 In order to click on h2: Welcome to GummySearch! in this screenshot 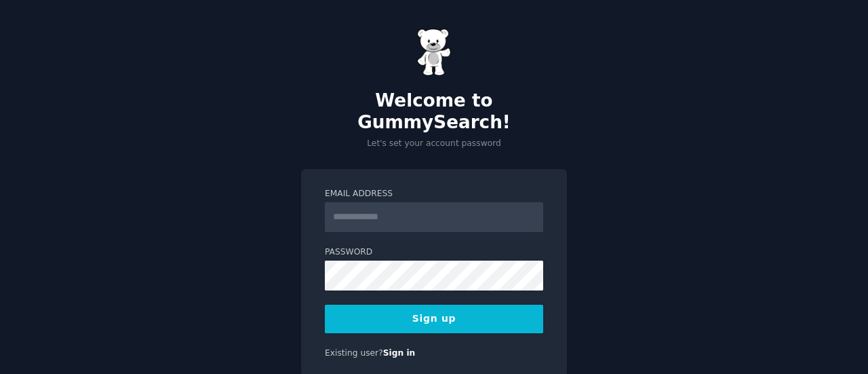, I will do `click(434, 111)`.